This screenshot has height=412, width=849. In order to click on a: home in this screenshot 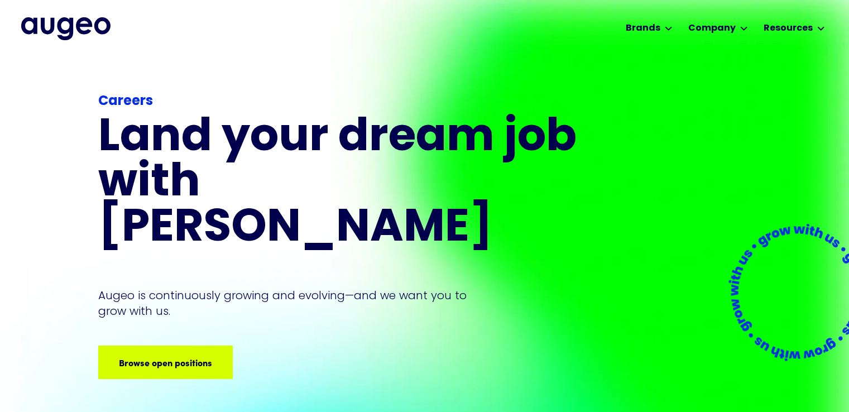, I will do `click(66, 28)`.